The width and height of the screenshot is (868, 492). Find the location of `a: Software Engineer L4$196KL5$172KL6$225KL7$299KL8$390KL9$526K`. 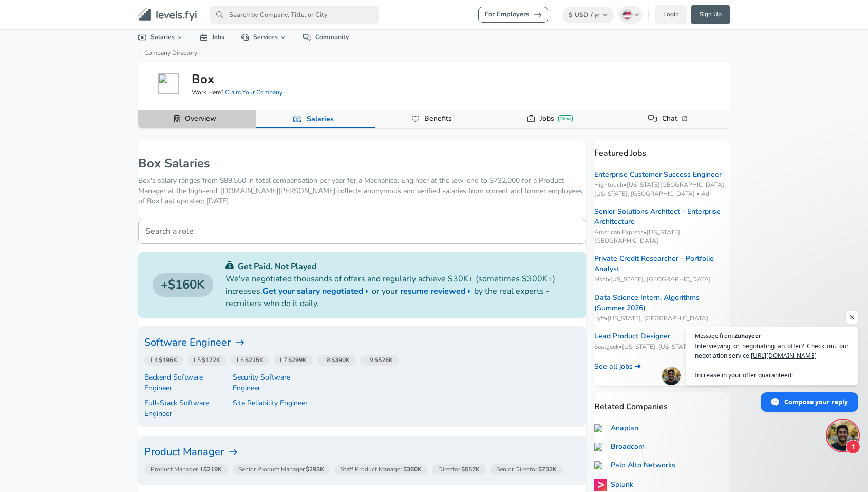

a: Software Engineer L4$196KL5$172KL6$225KL7$299KL8$390KL9$526K is located at coordinates (362, 352).